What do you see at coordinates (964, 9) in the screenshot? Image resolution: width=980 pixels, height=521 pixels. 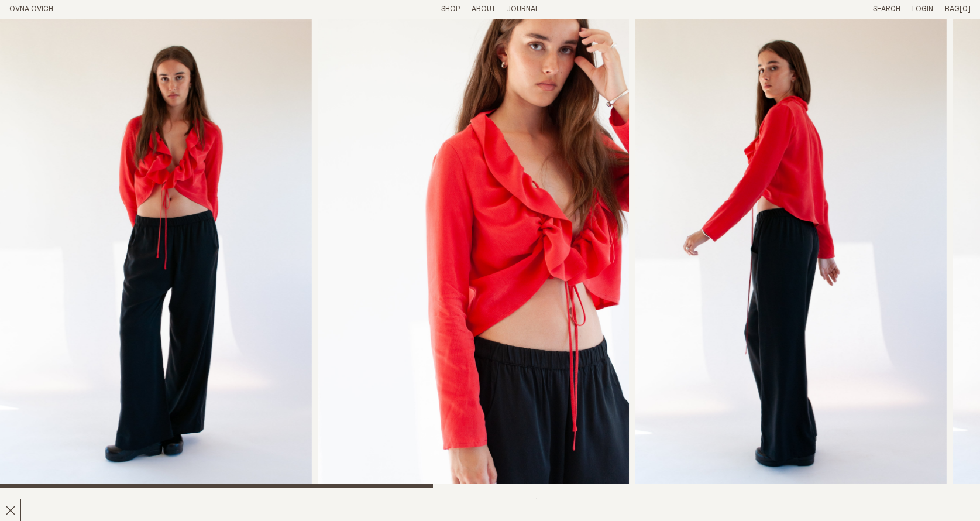 I see `span: [0]` at bounding box center [964, 9].